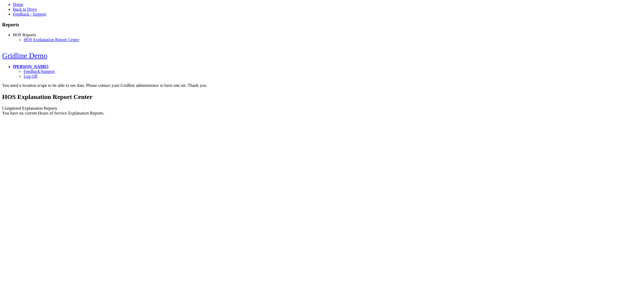 This screenshot has height=306, width=644. Describe the element at coordinates (25, 55) in the screenshot. I see `a: Gridline Demo` at that location.